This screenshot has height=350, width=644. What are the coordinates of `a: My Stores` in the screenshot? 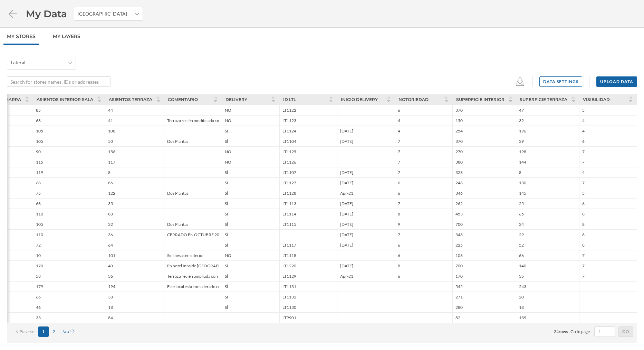 It's located at (21, 36).